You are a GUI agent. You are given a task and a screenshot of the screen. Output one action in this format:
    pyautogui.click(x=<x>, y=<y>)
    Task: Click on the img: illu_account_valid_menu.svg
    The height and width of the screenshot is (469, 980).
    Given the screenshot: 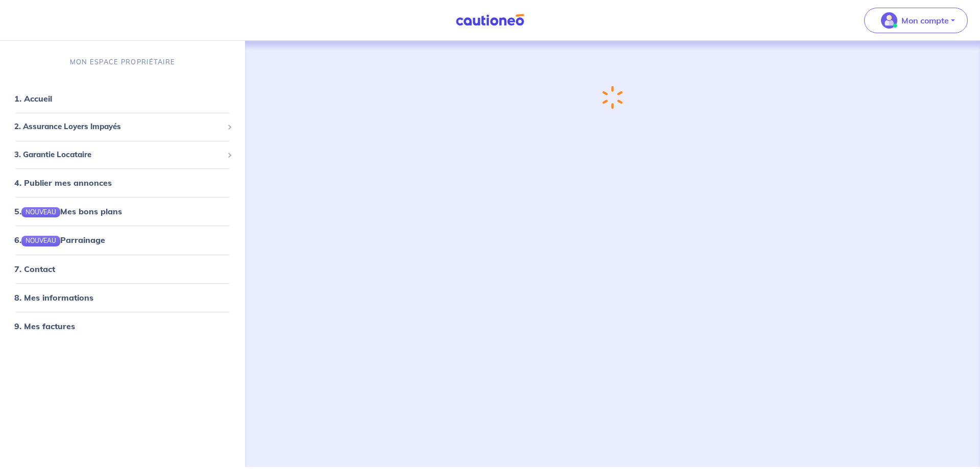 What is the action you would take?
    pyautogui.click(x=889, y=20)
    